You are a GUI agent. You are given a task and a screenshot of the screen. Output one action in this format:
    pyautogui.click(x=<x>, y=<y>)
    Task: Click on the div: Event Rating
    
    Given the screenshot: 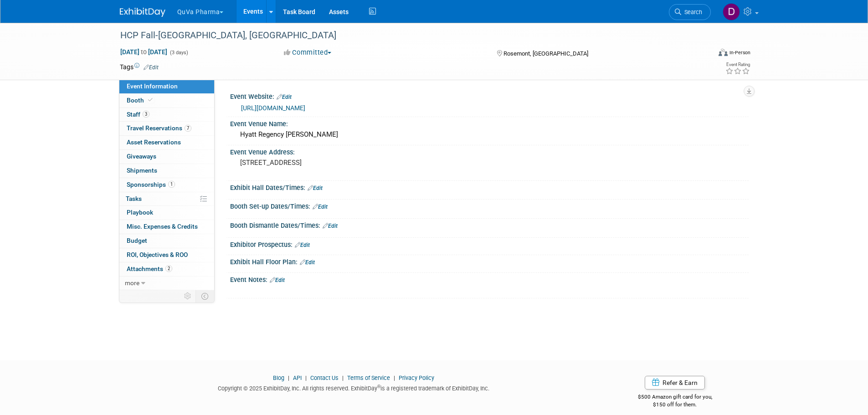 What is the action you would take?
    pyautogui.click(x=738, y=64)
    